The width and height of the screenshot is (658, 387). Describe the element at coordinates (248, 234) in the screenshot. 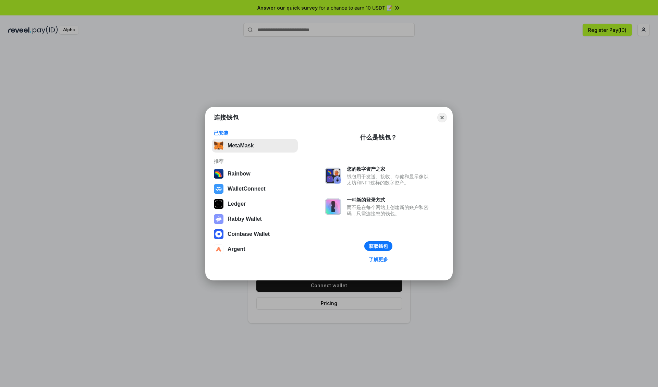

I see `div: Coinbase Wallet` at that location.